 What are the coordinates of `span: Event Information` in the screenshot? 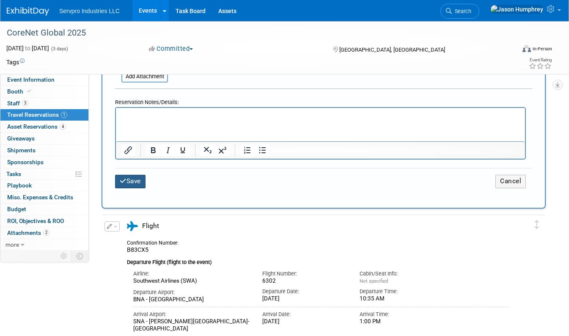 It's located at (31, 80).